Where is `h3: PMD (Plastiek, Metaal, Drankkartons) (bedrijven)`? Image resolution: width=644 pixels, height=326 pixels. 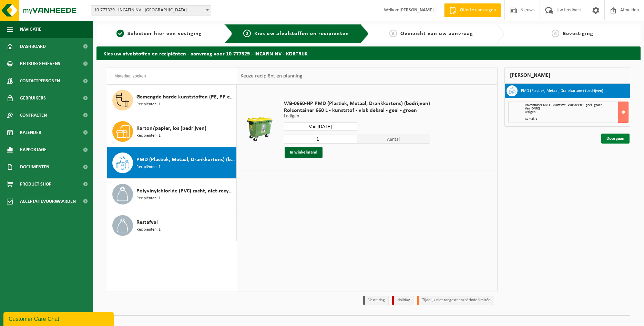
h3: PMD (Plastiek, Metaal, Drankkartons) (bedrijven) is located at coordinates (562, 91).